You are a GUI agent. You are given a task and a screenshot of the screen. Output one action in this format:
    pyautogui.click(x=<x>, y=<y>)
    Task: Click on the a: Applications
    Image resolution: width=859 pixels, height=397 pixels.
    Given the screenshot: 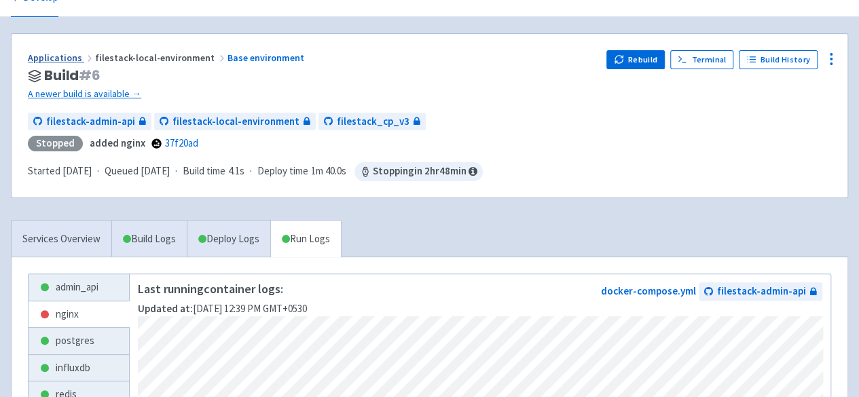 What is the action you would take?
    pyautogui.click(x=61, y=58)
    